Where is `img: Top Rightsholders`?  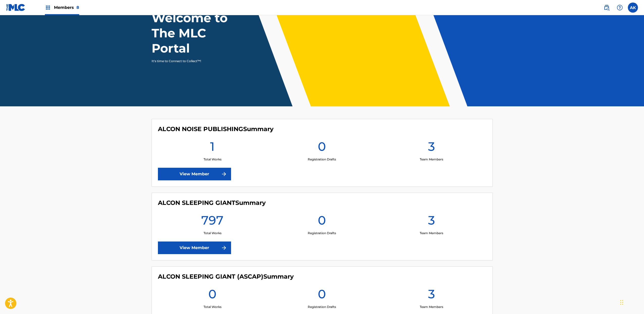
img: Top Rightsholders is located at coordinates (48, 7).